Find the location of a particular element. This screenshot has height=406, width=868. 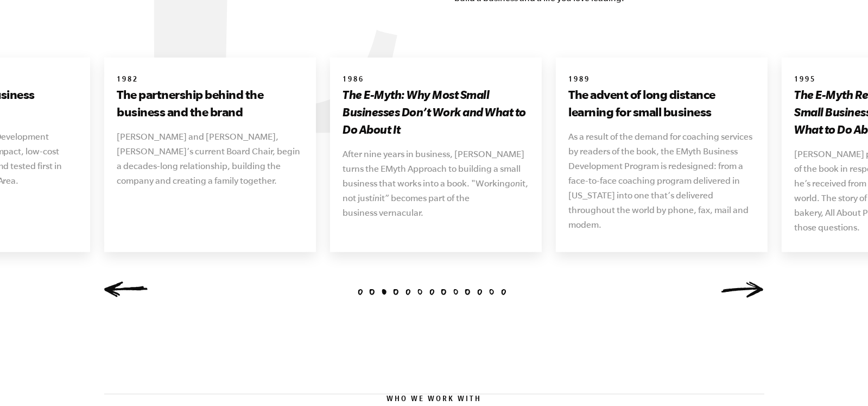

p: As a result of the demand for coaching services by readers of the book, the EMyth Business Develo... is located at coordinates (662, 180).